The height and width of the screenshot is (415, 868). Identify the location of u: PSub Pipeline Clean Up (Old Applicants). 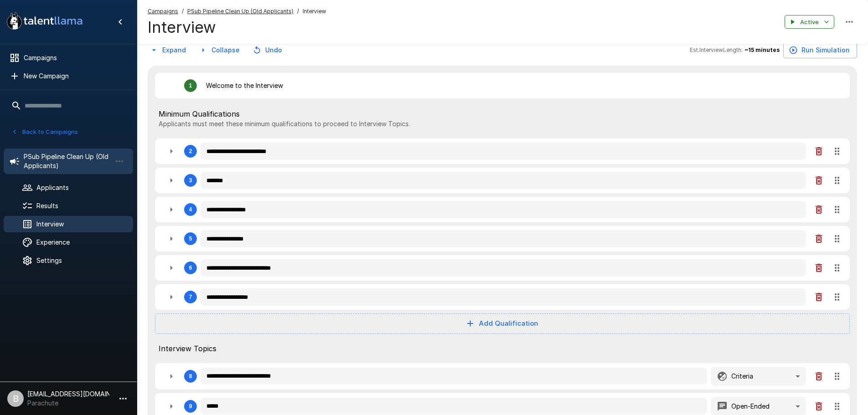
(240, 11).